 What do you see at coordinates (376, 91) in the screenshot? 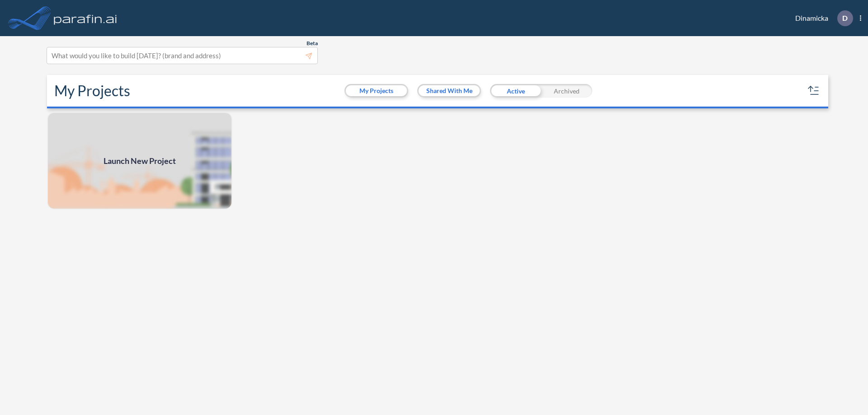
I see `button: My Projects` at bounding box center [376, 91].